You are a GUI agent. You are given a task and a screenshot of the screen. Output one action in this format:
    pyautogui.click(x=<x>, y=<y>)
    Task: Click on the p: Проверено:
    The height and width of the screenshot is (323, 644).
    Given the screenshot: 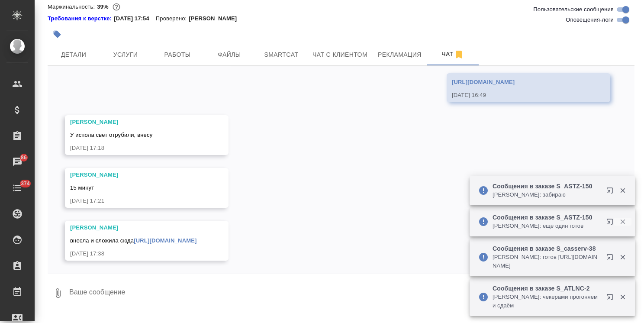 What is the action you would take?
    pyautogui.click(x=172, y=19)
    